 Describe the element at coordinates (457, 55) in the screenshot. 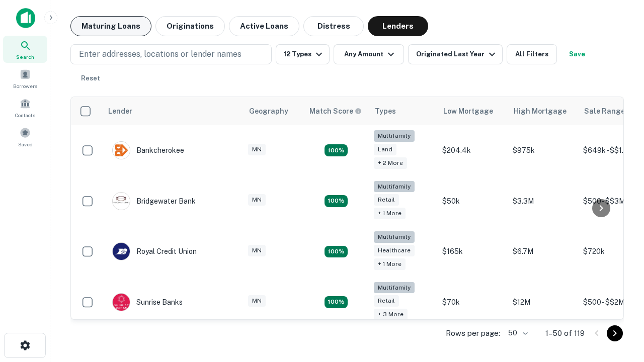

I see `div: Originated Last Year` at that location.